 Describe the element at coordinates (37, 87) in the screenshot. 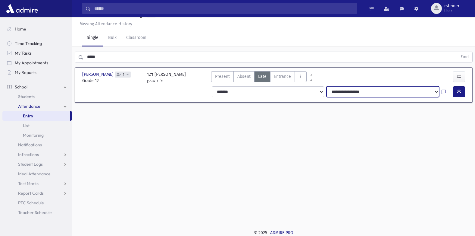

I see `a: School` at that location.